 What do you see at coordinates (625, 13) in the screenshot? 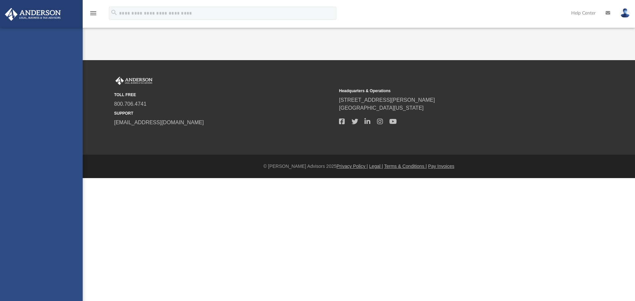
I see `img: User Pic` at bounding box center [625, 13].